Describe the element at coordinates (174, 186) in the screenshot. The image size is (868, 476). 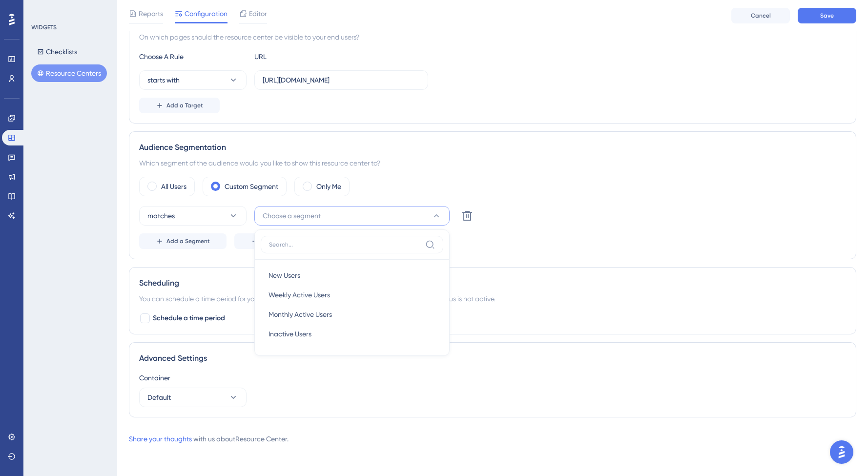
I see `label: All Users` at that location.